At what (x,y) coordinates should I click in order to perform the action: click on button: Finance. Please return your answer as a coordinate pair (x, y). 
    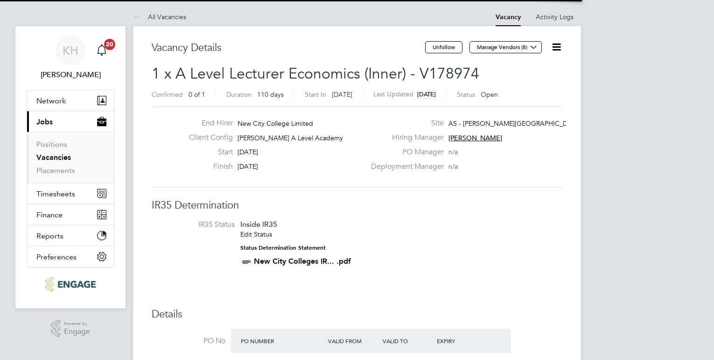
    Looking at the image, I should click on (71, 214).